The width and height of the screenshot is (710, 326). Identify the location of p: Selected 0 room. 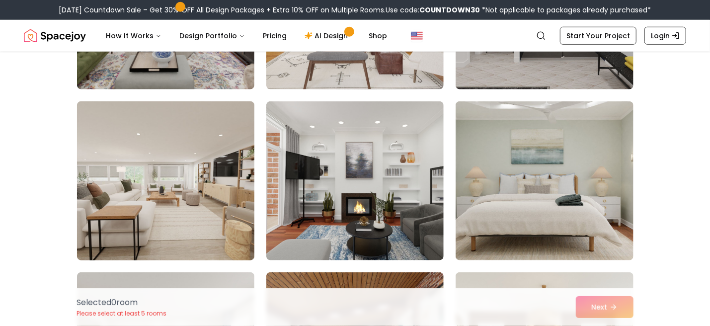
(122, 303).